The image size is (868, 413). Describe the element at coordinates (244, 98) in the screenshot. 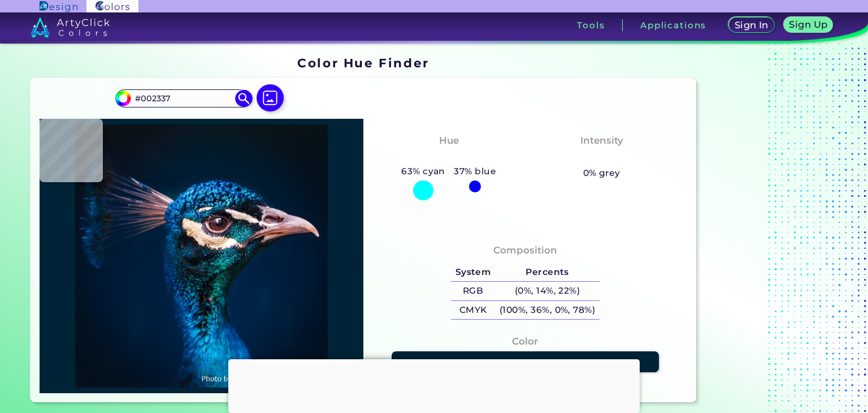

I see `img: icon search` at that location.